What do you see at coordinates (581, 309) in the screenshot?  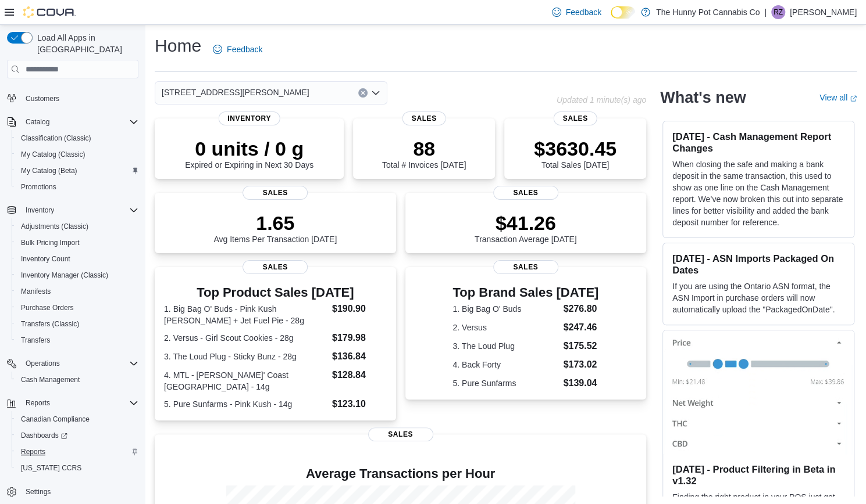 I see `dd: $276.80` at bounding box center [581, 309].